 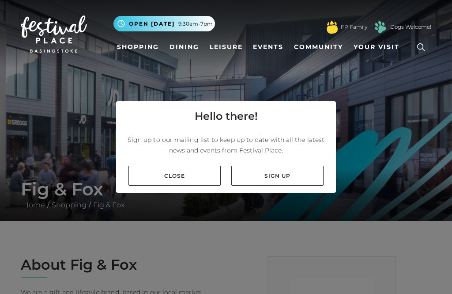 What do you see at coordinates (226, 116) in the screenshot?
I see `h4: Hello there!` at bounding box center [226, 116].